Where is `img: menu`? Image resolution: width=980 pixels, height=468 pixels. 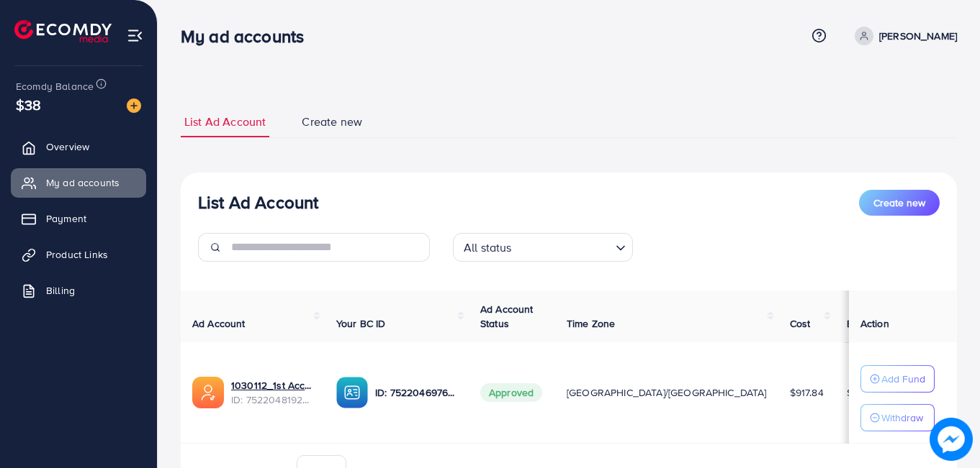
img: menu is located at coordinates (135, 35).